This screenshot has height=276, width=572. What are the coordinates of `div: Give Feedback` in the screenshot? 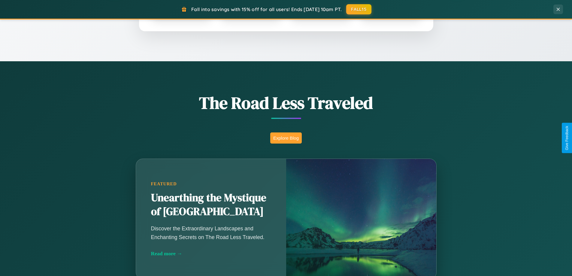 It's located at (567, 138).